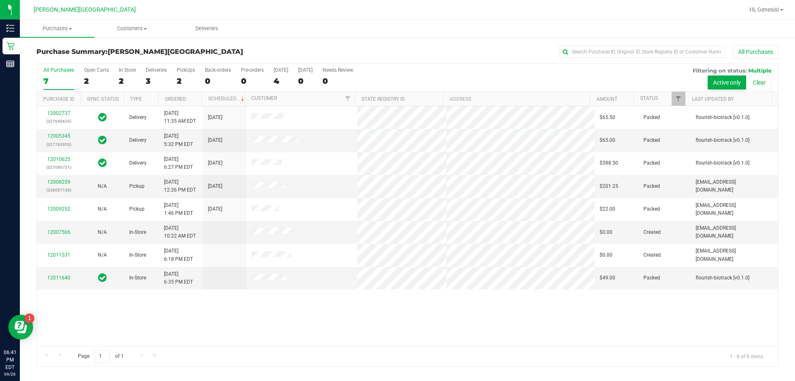 The height and width of the screenshot is (381, 795). What do you see at coordinates (59, 209) in the screenshot?
I see `a: 12009252` at bounding box center [59, 209].